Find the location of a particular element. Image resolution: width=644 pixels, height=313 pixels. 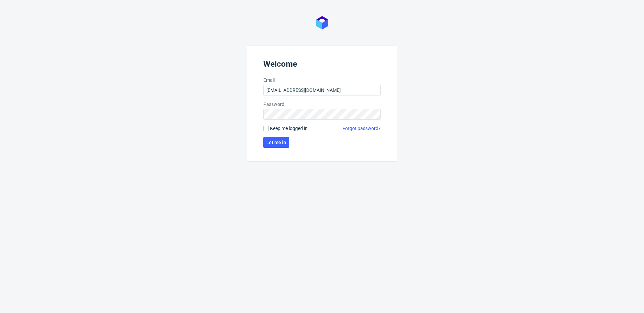

span: Let me in is located at coordinates (276, 142).